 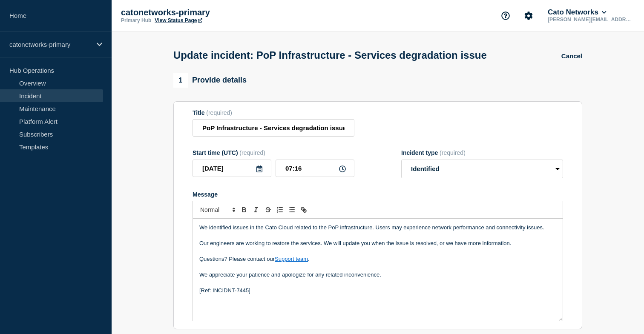 I want to click on div: Incident type, so click(x=482, y=152).